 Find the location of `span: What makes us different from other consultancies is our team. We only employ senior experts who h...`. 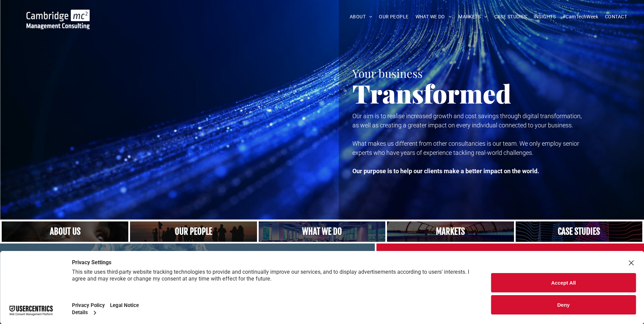

span: What makes us different from other consultancies is our team. We only employ senior experts who h... is located at coordinates (466, 148).